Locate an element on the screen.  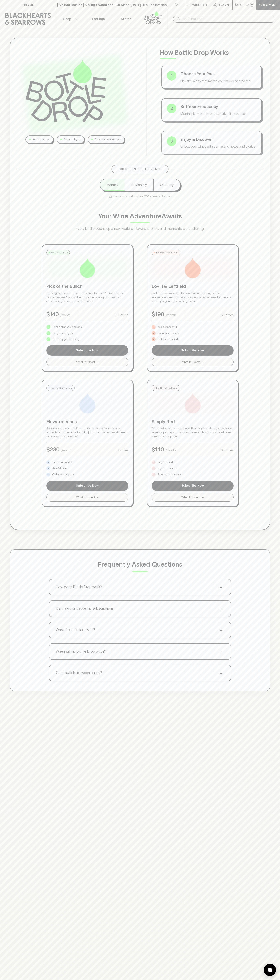
div: 2 is located at coordinates (171, 109).